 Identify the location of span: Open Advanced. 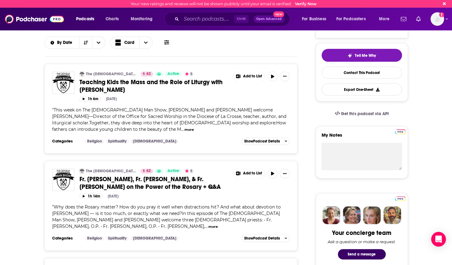
(269, 19).